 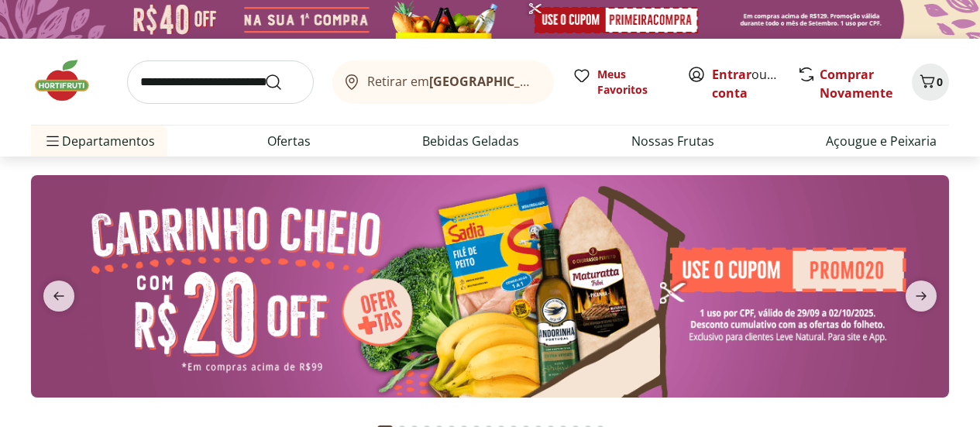 What do you see at coordinates (673, 141) in the screenshot?
I see `a: Nossas Frutas` at bounding box center [673, 141].